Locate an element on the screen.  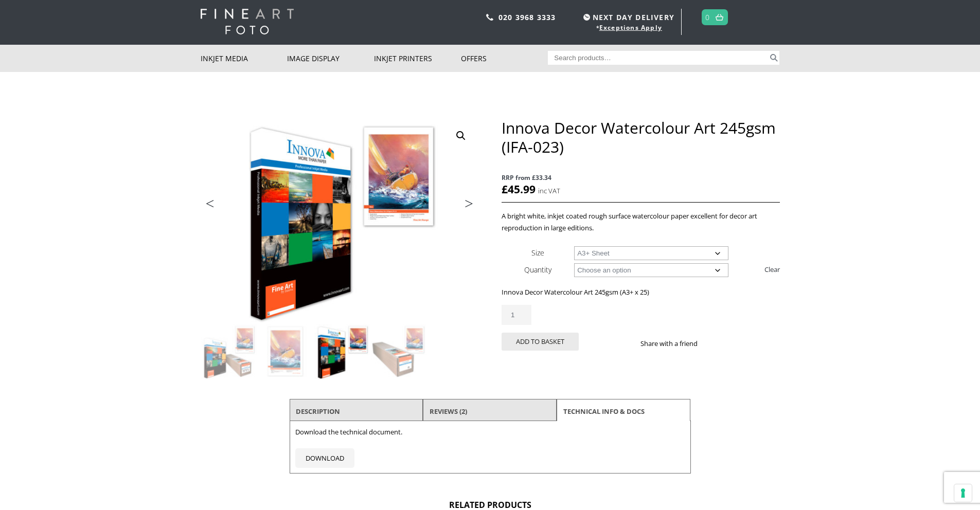
img: facebook sharing button is located at coordinates (714, 343).